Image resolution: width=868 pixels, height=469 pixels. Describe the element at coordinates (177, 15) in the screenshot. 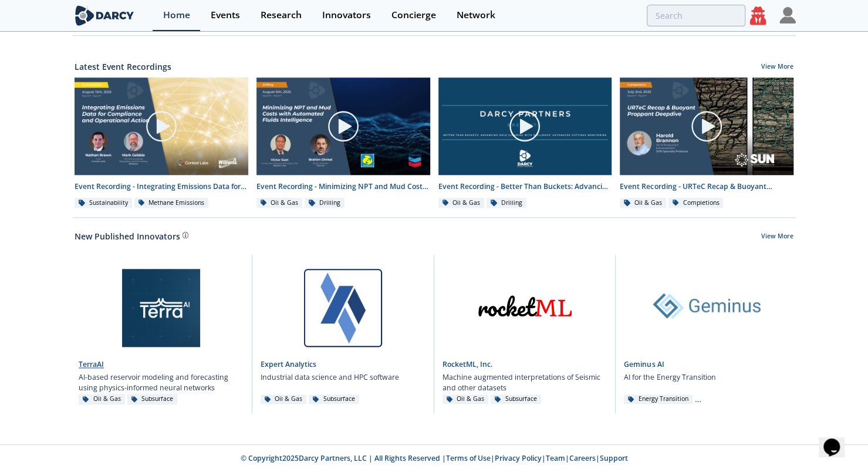

I see `div: Home` at that location.